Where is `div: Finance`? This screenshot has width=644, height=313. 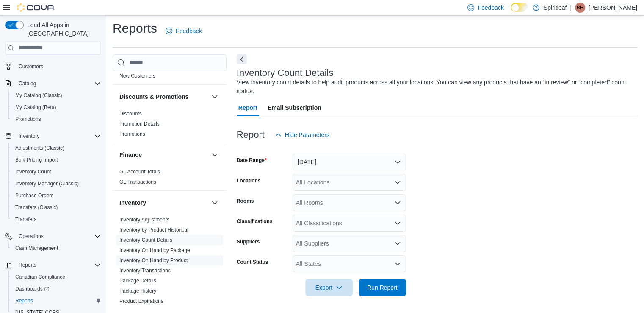
div: Finance is located at coordinates (169, 179).